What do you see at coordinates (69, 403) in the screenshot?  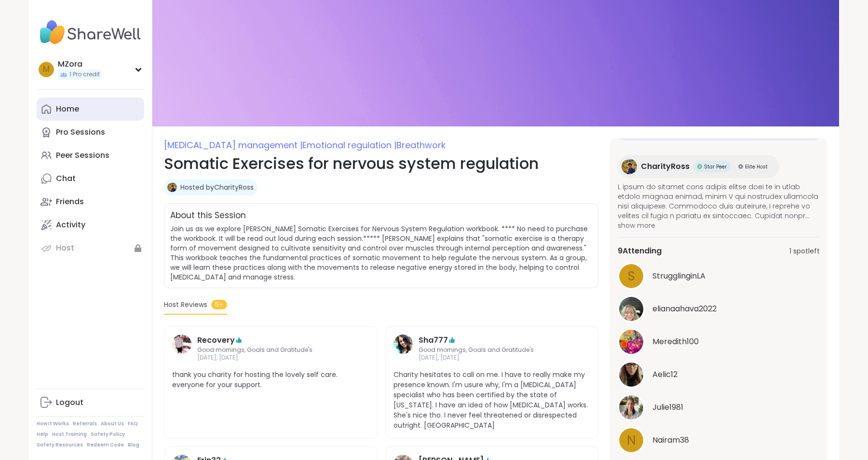 I see `div: Logout` at bounding box center [69, 403].